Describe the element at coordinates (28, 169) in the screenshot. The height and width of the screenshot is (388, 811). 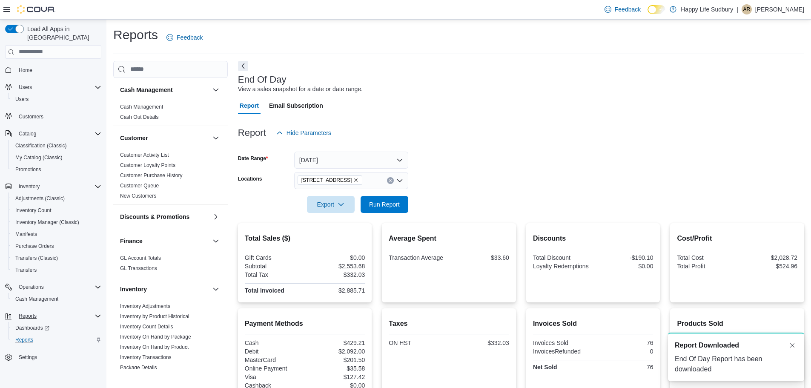
I see `span: Promotions` at that location.